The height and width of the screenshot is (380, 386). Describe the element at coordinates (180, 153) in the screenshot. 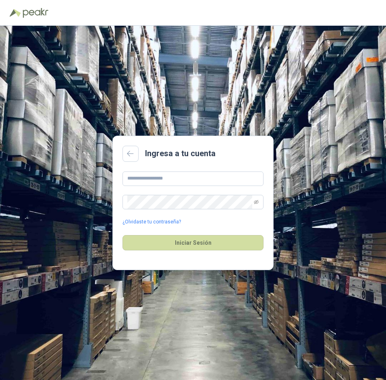

I see `h2: Ingresa a tu cuenta` at that location.